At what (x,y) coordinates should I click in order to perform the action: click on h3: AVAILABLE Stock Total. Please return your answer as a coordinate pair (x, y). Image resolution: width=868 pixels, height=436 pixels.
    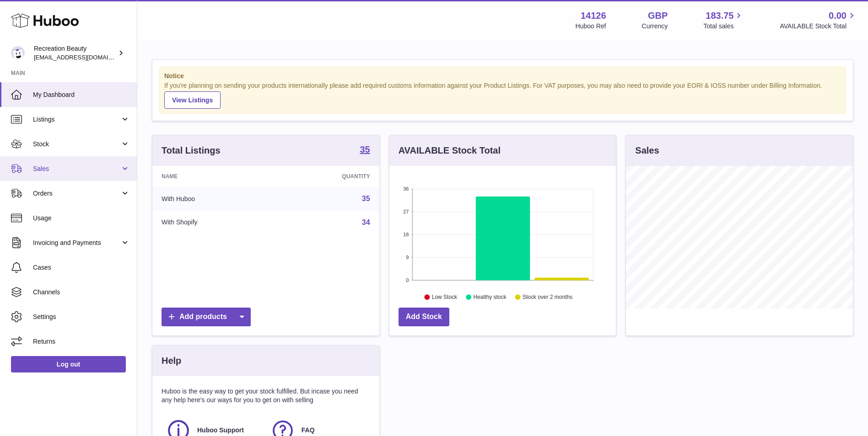
    Looking at the image, I should click on (450, 150).